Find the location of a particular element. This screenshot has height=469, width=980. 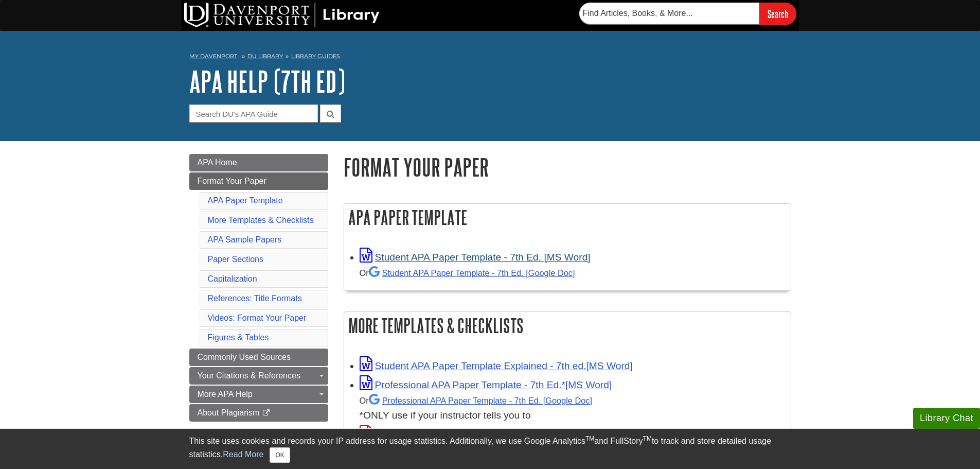

a: Videos: Format Your Paper is located at coordinates (257, 318).